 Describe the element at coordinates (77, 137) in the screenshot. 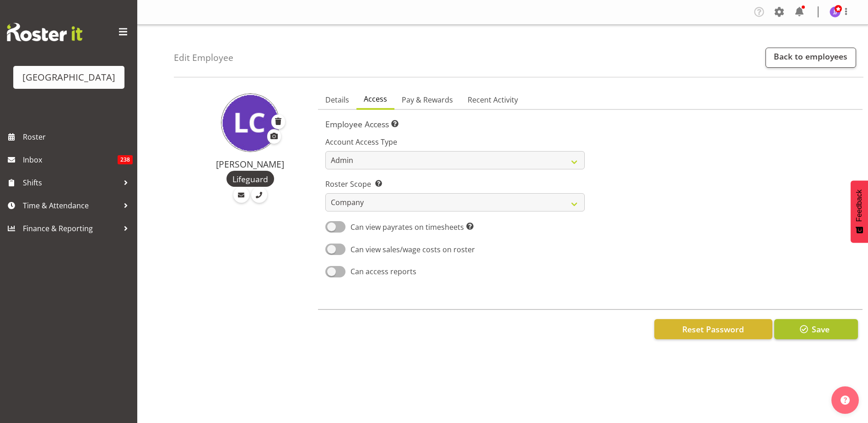

I see `span: Roster` at that location.